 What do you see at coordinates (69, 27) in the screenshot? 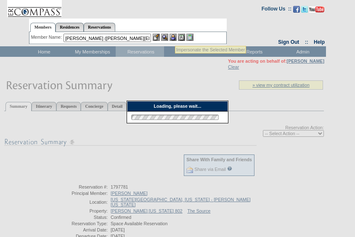
I see `a: Residences` at bounding box center [69, 27].